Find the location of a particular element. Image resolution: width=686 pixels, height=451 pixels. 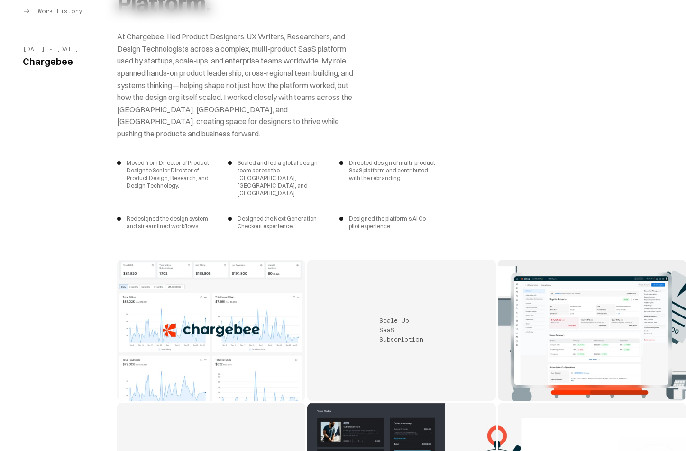

span: Moved from Director of Product Design to Senior Director of Product Design, Research, and Design ... is located at coordinates (170, 174).